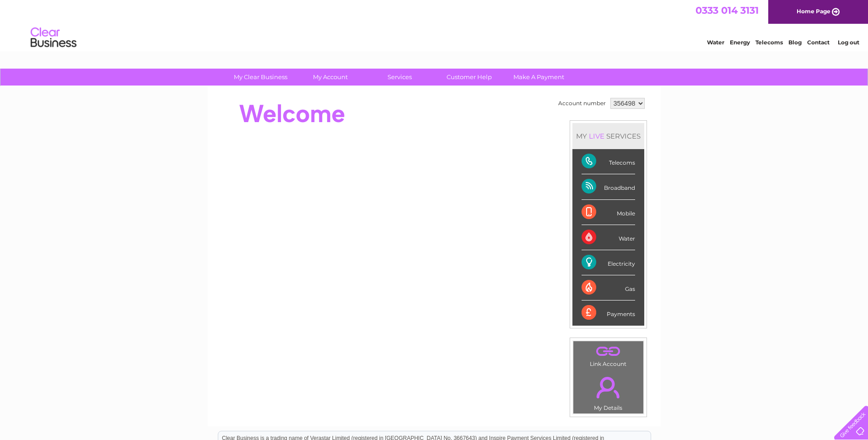 The image size is (868, 440). I want to click on td: My Details, so click(608, 391).